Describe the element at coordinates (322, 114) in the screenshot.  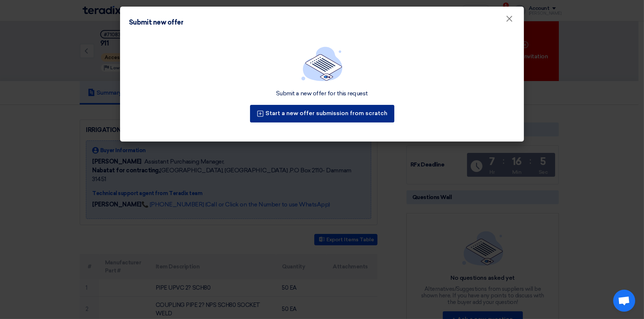
I see `button: Start a new offer submission from scratch` at that location.